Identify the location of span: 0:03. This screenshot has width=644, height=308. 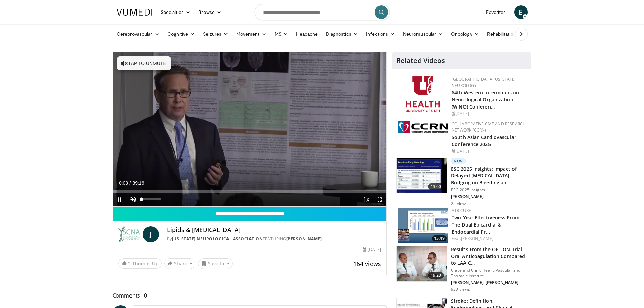
(123, 183).